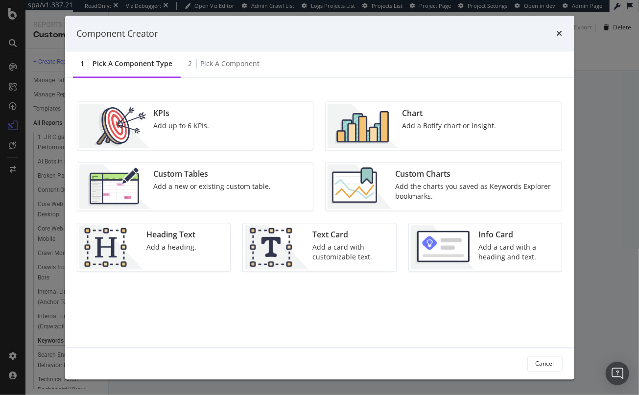 This screenshot has height=395, width=639. I want to click on img: __UUOcd1.png, so click(115, 126).